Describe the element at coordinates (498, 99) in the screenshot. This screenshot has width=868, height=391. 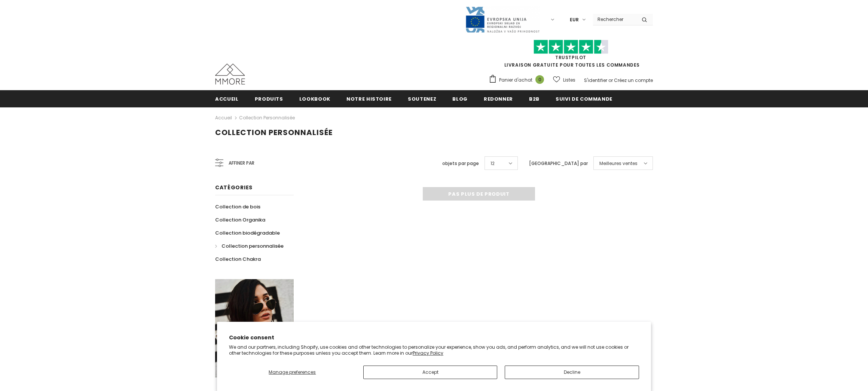
I see `a: Redonner` at that location.